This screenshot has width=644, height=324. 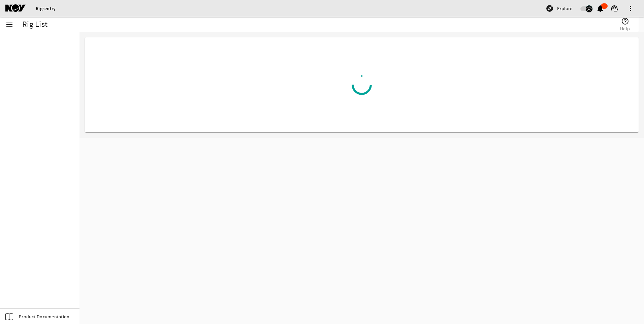 I want to click on mat-icon: menu, so click(x=9, y=25).